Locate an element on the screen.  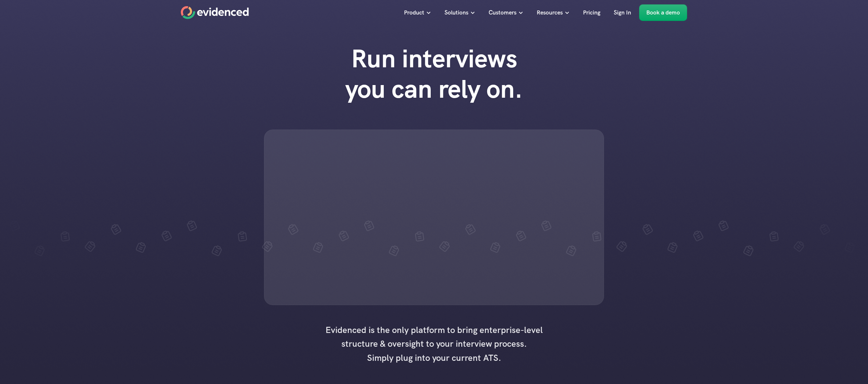
p: Customers is located at coordinates (503, 12).